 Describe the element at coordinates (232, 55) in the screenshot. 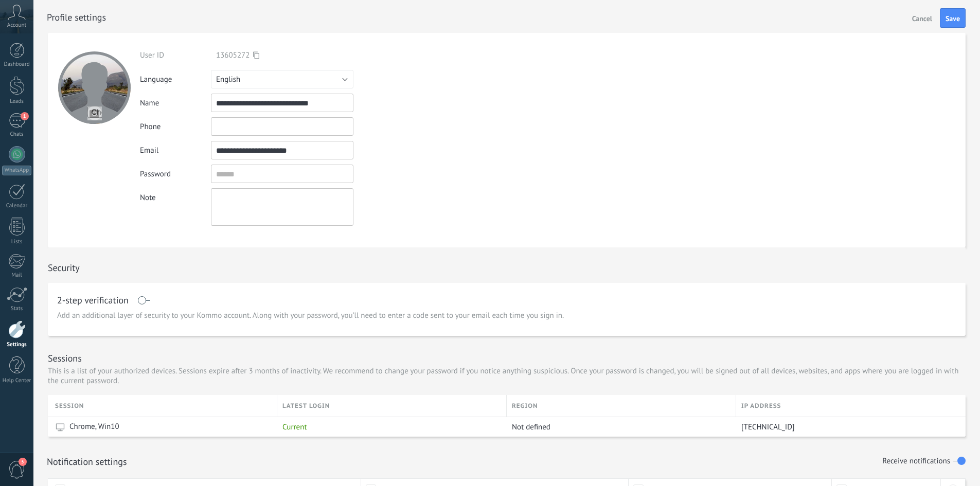

I see `span: 13605272` at that location.